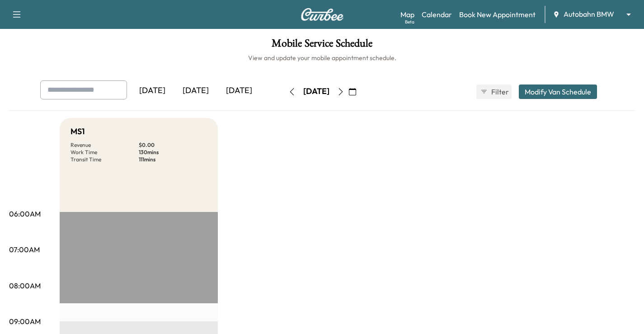 This screenshot has height=334, width=644. I want to click on span: Autobahn BMW, so click(589, 14).